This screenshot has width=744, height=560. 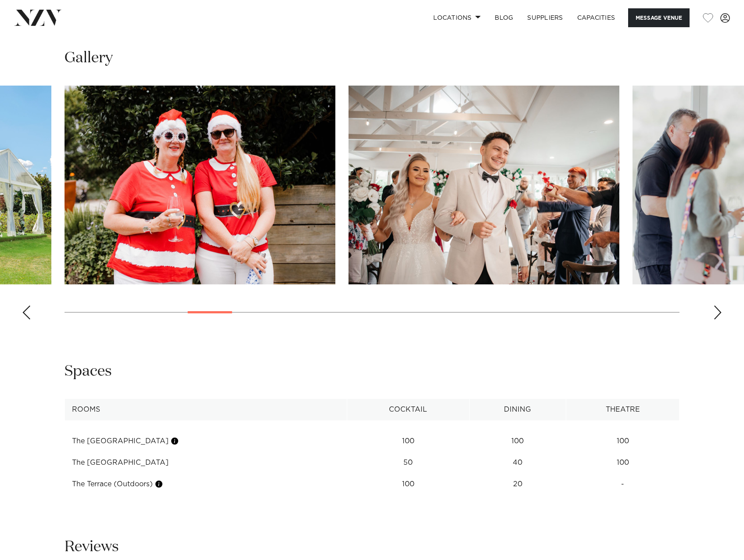 I want to click on a: Capacities, so click(x=596, y=18).